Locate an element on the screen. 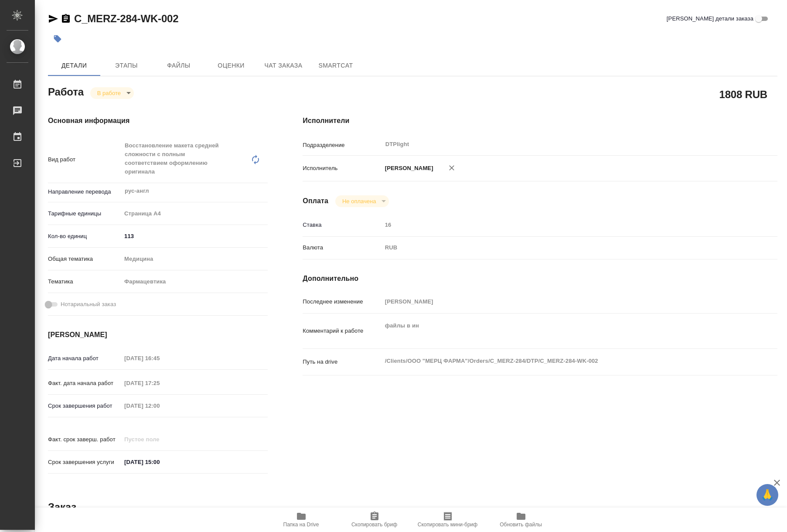  p: Путь на drive is located at coordinates (342, 362).